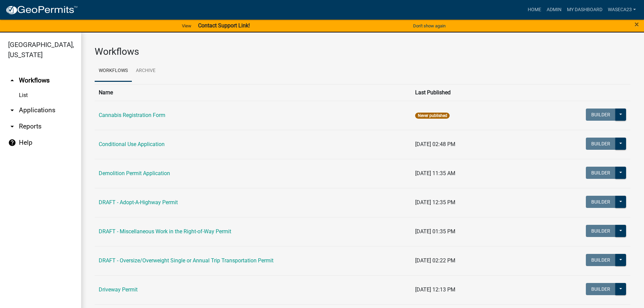 This screenshot has height=308, width=644. Describe the element at coordinates (478, 92) in the screenshot. I see `th: Last Published` at that location.